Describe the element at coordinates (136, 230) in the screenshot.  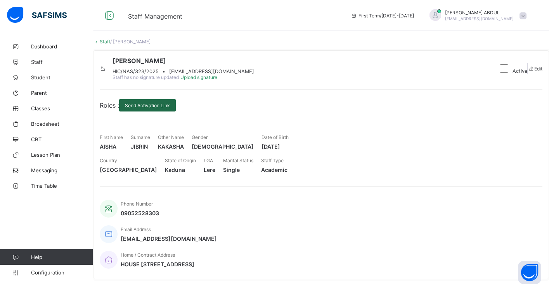
I see `span: Email Address` at that location.